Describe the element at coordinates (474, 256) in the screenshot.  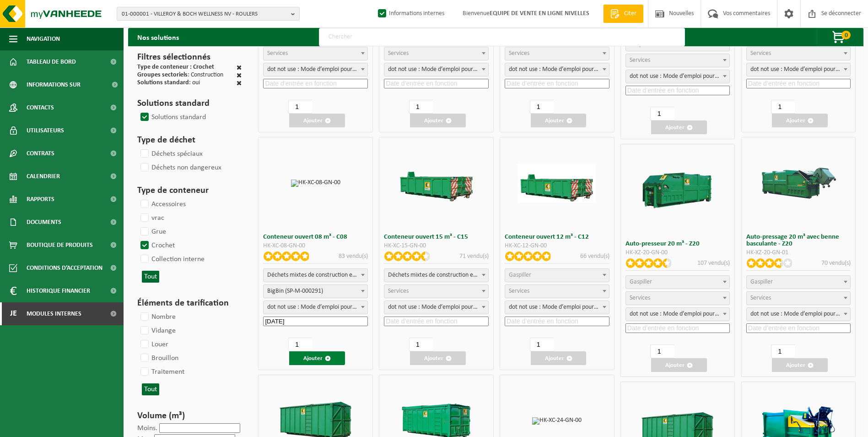
I see `p: 71 vendu(s)` at that location.